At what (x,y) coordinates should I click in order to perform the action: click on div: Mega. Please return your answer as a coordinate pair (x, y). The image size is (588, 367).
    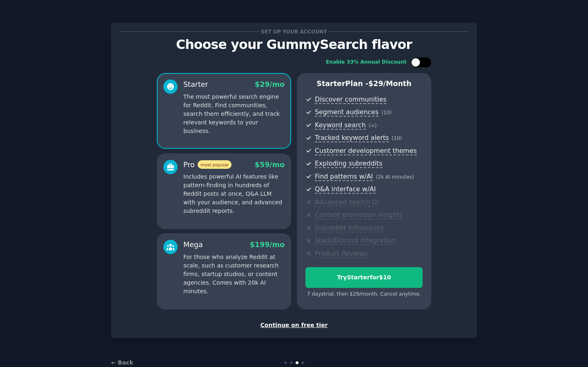
    Looking at the image, I should click on (193, 245).